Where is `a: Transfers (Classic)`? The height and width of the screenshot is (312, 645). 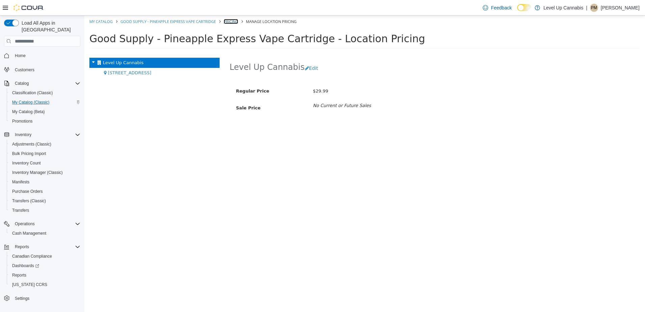
a: Transfers (Classic) is located at coordinates (29, 201).